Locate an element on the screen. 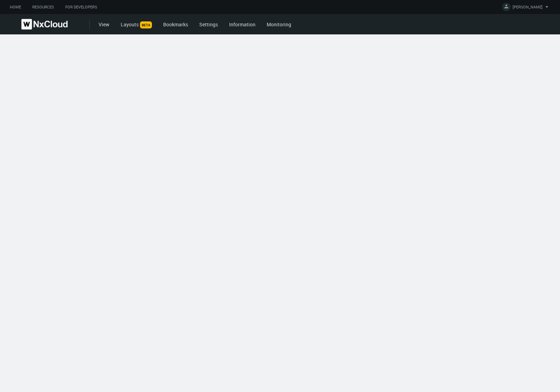 Image resolution: width=560 pixels, height=392 pixels. a: Settings is located at coordinates (209, 24).